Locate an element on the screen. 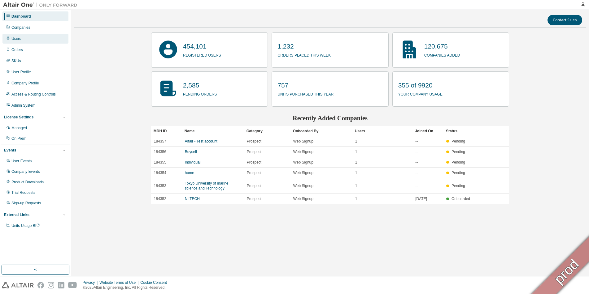  p: orders placed this week is located at coordinates (304, 54).